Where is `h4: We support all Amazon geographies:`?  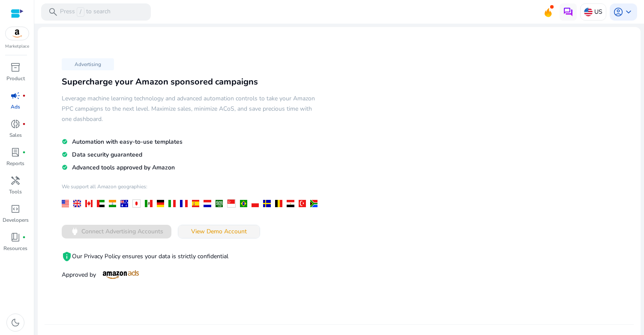 h4: We support all Amazon geographies: is located at coordinates (192, 190).